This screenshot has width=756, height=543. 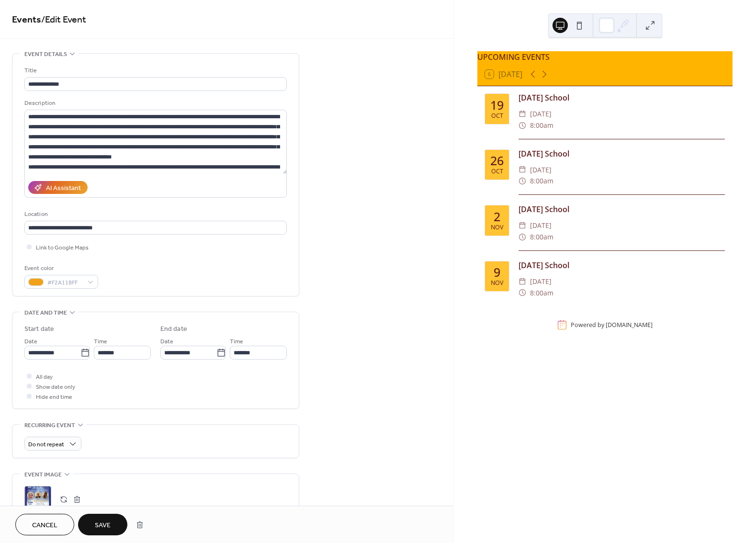 What do you see at coordinates (612, 325) in the screenshot?
I see `div: Powered by` at bounding box center [612, 325].